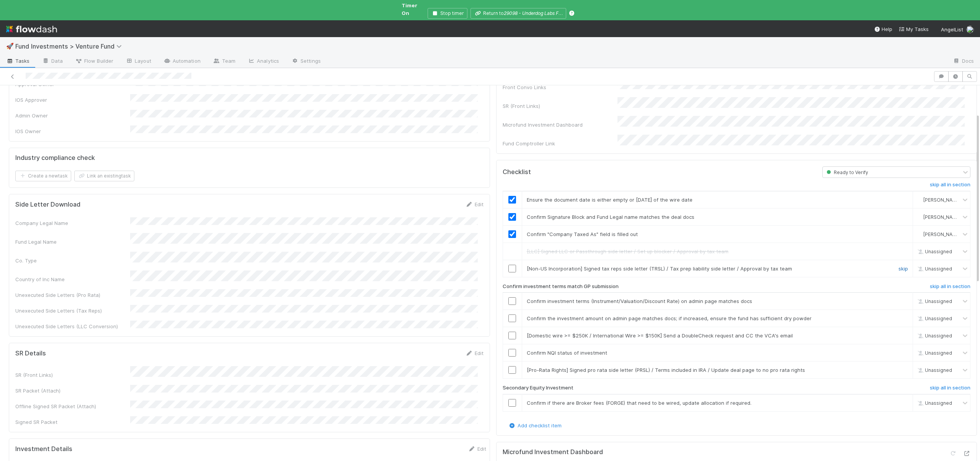  Describe the element at coordinates (73, 310) in the screenshot. I see `div: Unexecuted Side Letters (Tax Reps)` at that location.